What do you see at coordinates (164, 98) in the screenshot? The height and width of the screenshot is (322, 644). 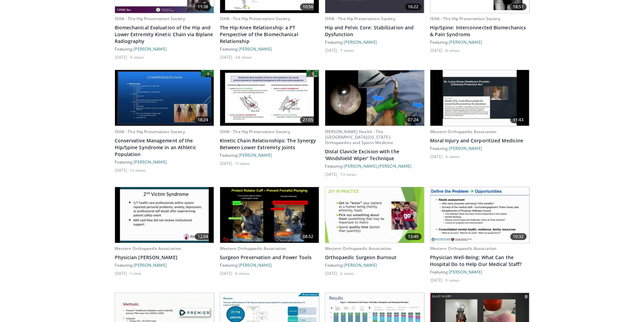 I see `a: 18:24` at bounding box center [164, 98].